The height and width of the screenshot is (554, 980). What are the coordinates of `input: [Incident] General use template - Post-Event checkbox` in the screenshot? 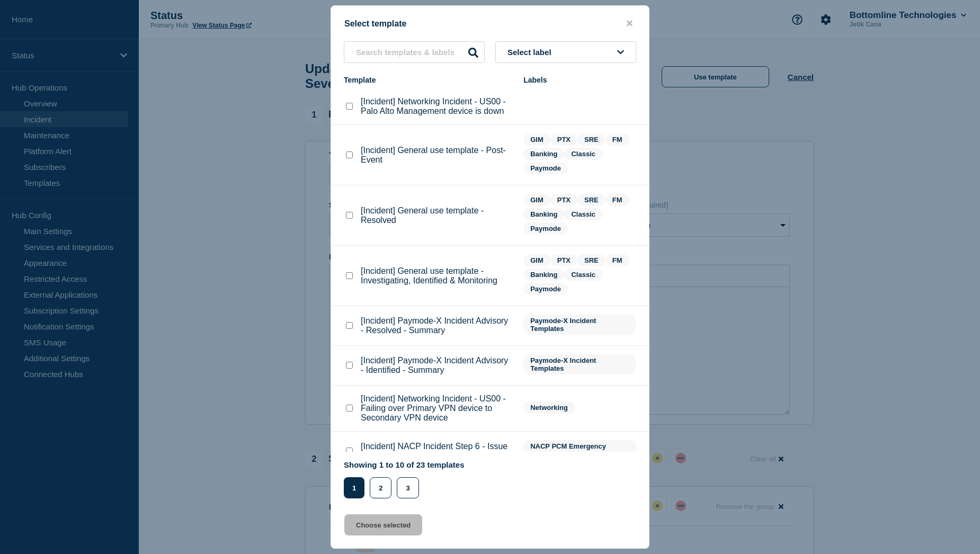 It's located at (349, 155).